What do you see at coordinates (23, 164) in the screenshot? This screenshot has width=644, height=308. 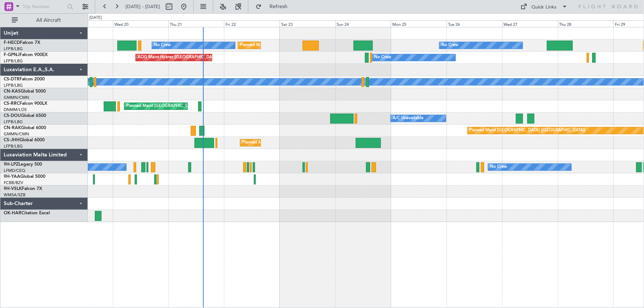 I see `a: 9H-LPZLegacy 500` at bounding box center [23, 164].